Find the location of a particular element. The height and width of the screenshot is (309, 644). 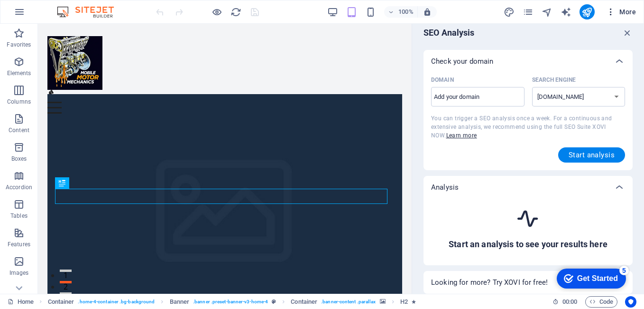

i: Design (Ctrl+Alt+Y) is located at coordinates (509, 12).